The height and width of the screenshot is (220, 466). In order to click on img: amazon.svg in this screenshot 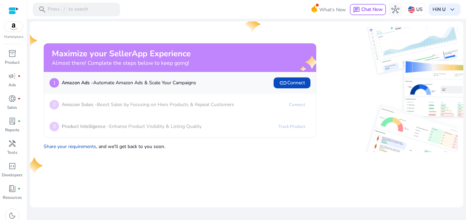, I will do `click(14, 27)`.